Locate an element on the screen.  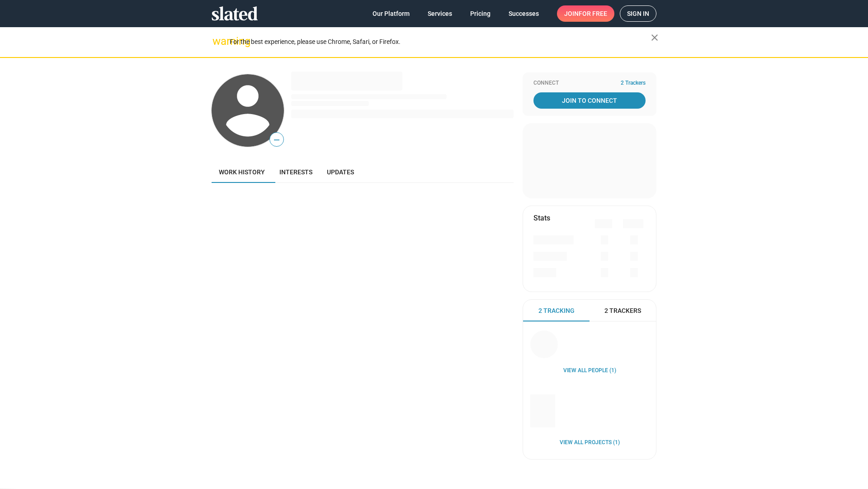
mat-icon: warning is located at coordinates (218, 41).